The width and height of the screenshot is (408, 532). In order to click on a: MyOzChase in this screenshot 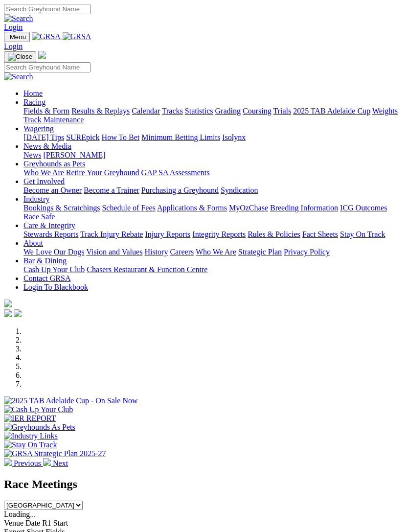, I will do `click(248, 207)`.